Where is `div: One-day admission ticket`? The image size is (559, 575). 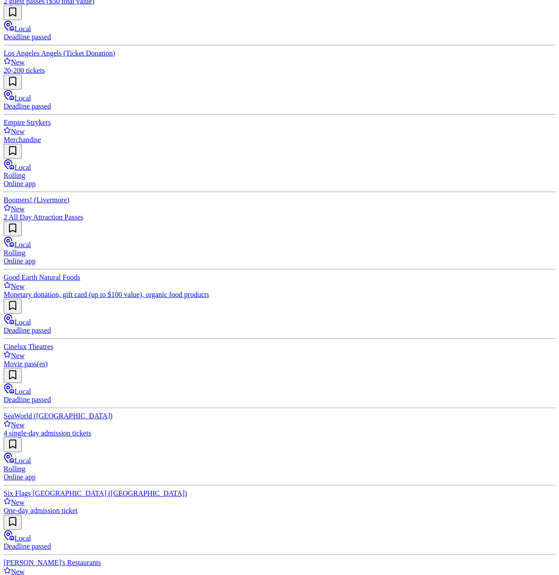 div: One-day admission ticket is located at coordinates (279, 511).